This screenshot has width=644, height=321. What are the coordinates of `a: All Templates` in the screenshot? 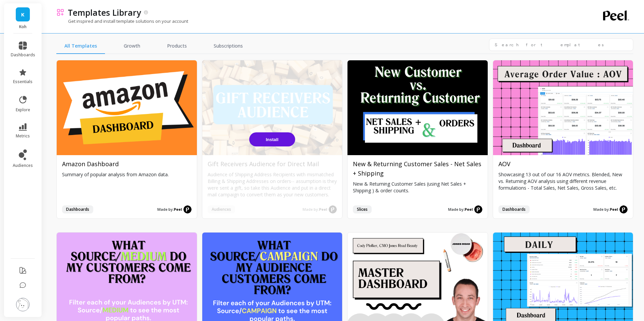 It's located at (81, 47).